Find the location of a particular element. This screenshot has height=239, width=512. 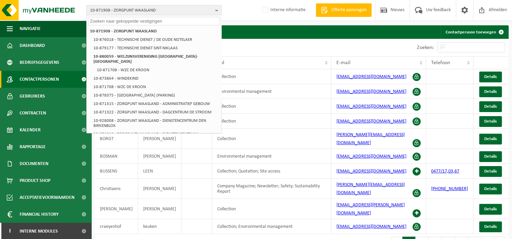

td: Christiaens is located at coordinates (116, 189).